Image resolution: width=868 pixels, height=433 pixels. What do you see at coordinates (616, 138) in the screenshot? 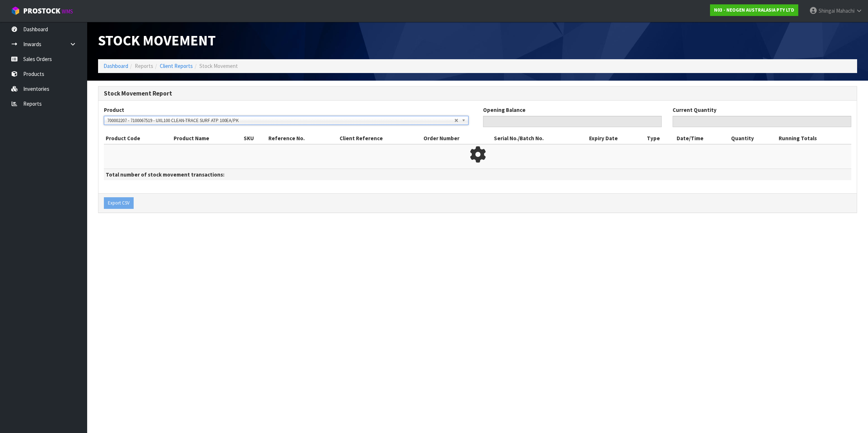
I see `th: Expiry Date` at bounding box center [616, 138].